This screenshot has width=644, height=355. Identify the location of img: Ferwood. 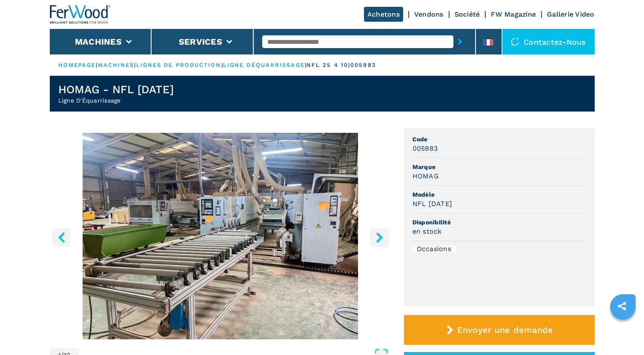
(81, 14).